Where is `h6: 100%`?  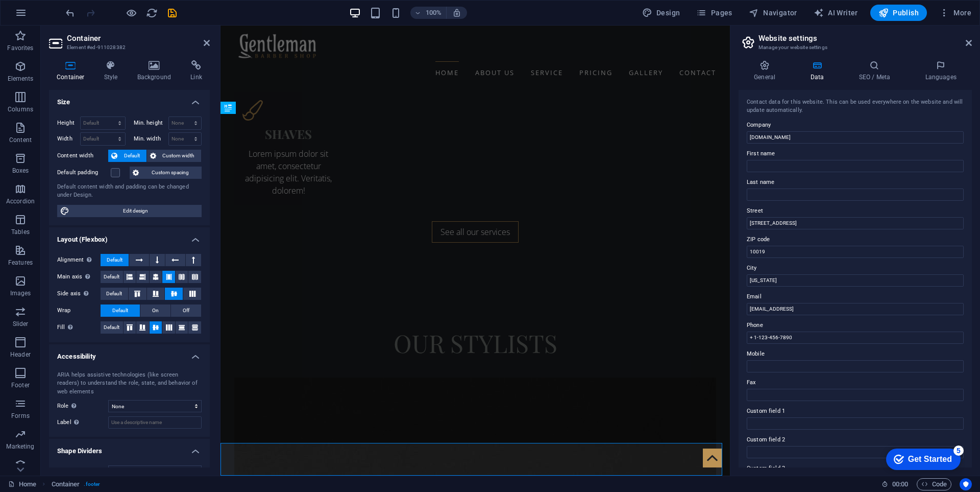
h6: 100% is located at coordinates (434, 13).